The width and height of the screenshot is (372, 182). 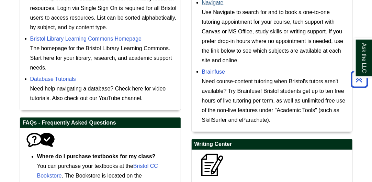 What do you see at coordinates (214, 72) in the screenshot?
I see `a: Brainfuse` at bounding box center [214, 72].